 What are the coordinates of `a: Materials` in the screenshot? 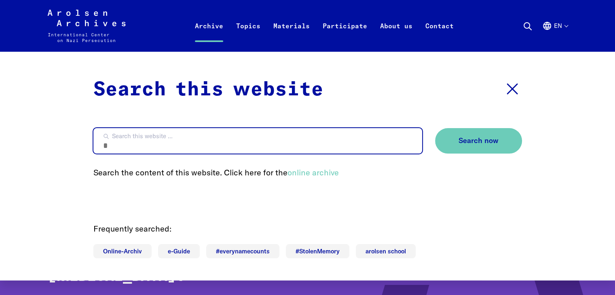 It's located at (292, 36).